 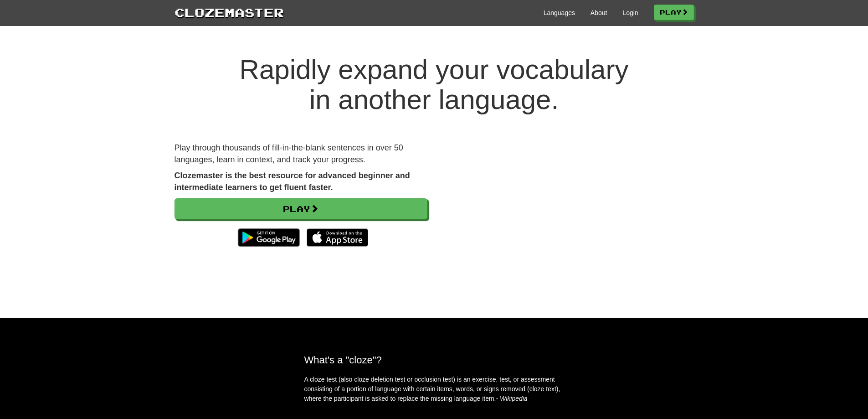 What do you see at coordinates (434, 389) in the screenshot?
I see `p: A cloze test (also cloze deletion test or occlusion test) is an exercise, test, or assessment con...` at bounding box center [434, 389].